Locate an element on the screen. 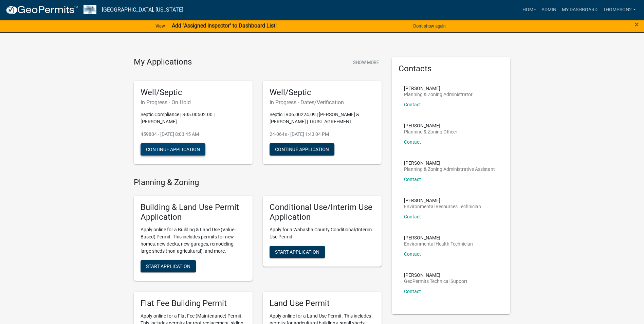 This screenshot has width=644, height=324. button: Show More is located at coordinates (366, 62).